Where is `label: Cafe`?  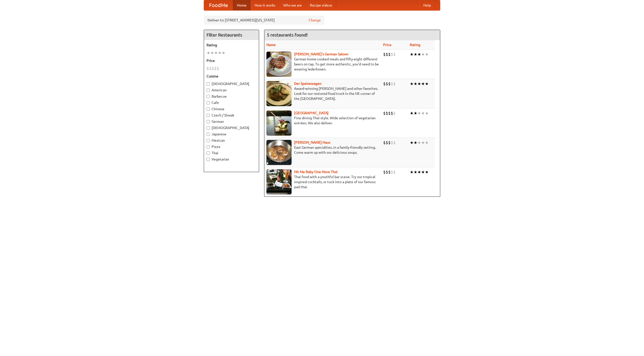
label: Cafe is located at coordinates (231, 102).